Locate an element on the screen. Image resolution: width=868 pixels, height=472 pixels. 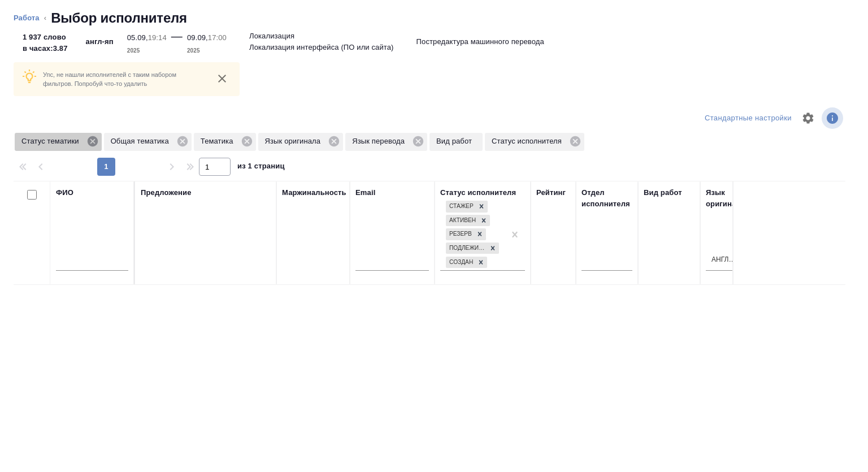
div: Маржинальность is located at coordinates (314, 192).